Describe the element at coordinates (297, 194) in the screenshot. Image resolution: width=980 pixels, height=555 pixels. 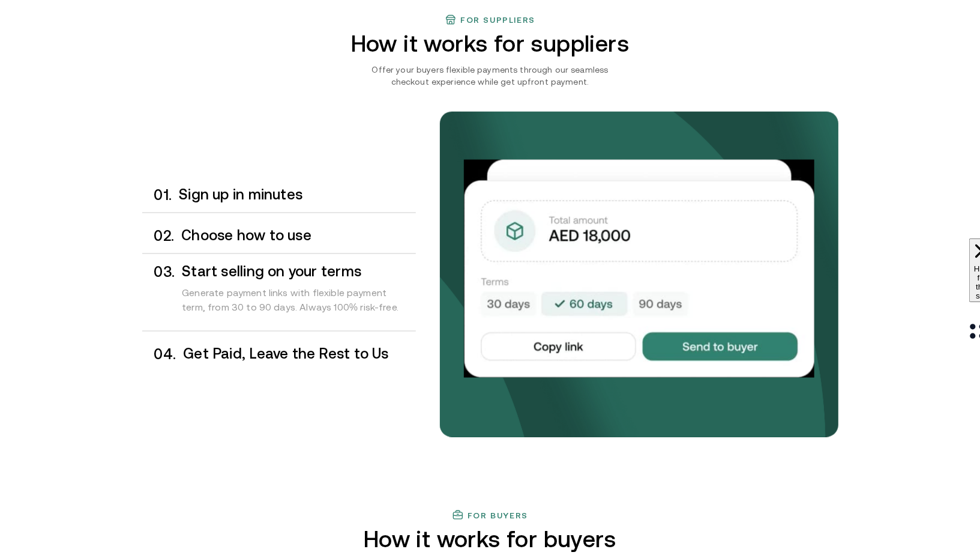
I see `h3: Sign up in minutes` at that location.